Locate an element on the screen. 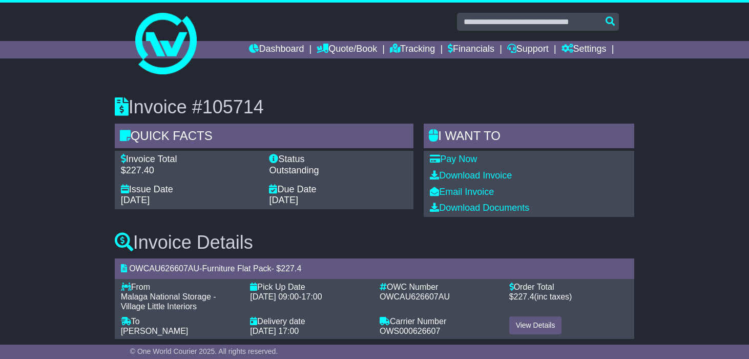 The image size is (749, 359). span: Malaga National Storage - Village Little Interiors is located at coordinates (169, 301).